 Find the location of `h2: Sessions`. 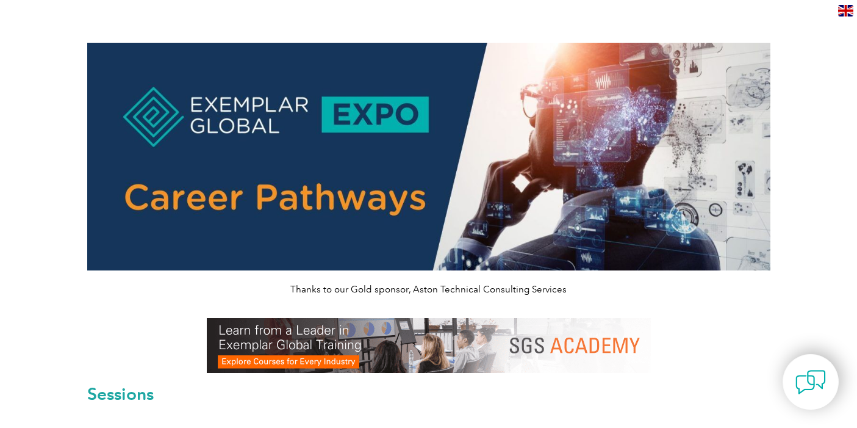

h2: Sessions is located at coordinates (429, 393).